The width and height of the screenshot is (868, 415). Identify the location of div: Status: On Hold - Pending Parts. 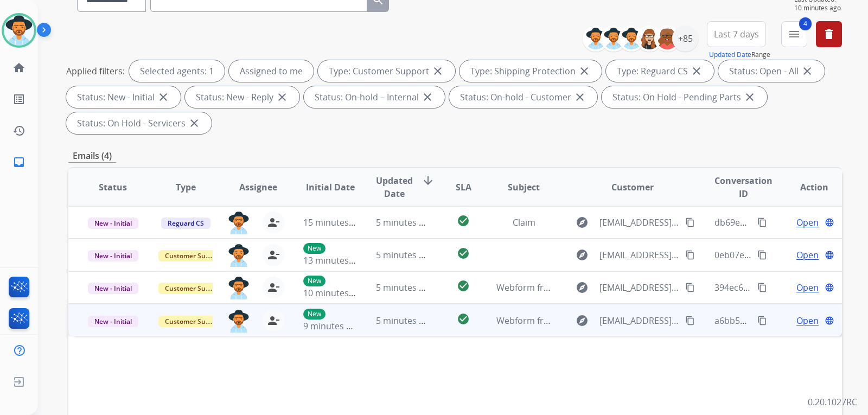
(684, 97).